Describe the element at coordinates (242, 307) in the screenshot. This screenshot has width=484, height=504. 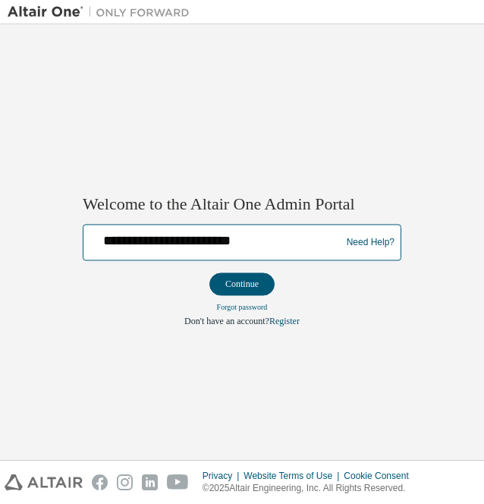
I see `a: Forgot password` at that location.